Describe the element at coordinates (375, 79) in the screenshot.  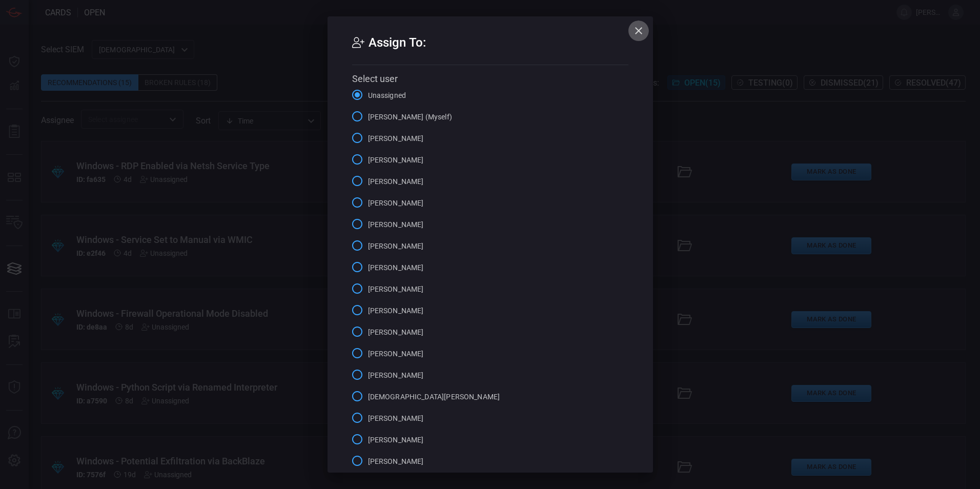
I see `span: Select user` at that location.